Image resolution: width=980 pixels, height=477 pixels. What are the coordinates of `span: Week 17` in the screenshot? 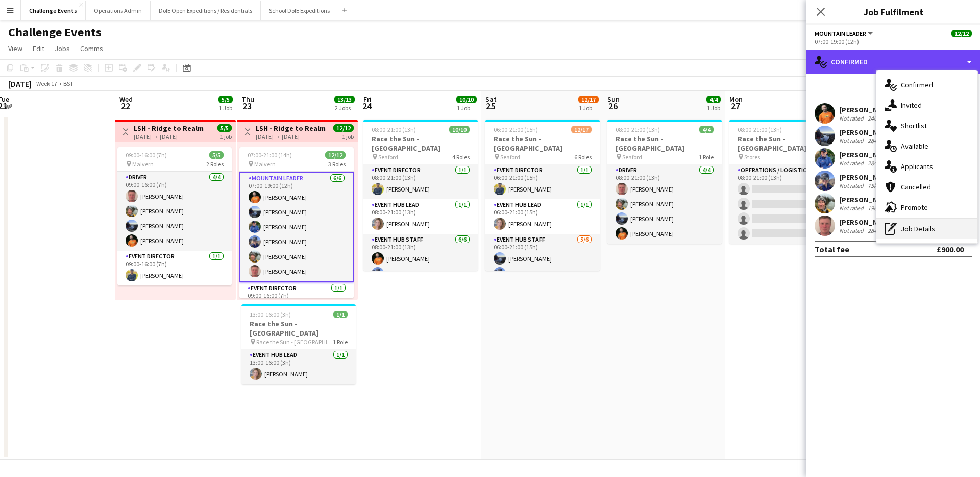 It's located at (46, 83).